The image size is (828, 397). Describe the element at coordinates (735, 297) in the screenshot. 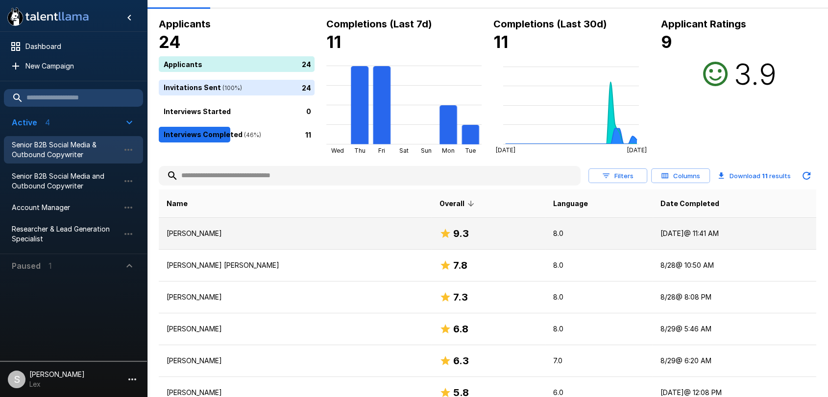

I see `td: 8/28 @ 8:08 PM` at that location.